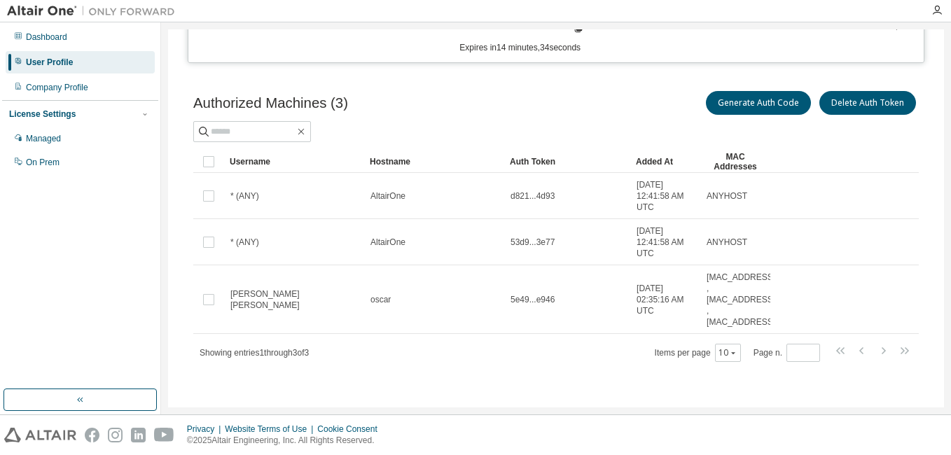 Image resolution: width=951 pixels, height=455 pixels. I want to click on img: youtube.svg, so click(164, 435).